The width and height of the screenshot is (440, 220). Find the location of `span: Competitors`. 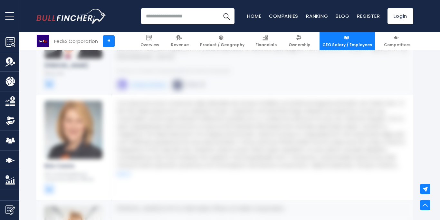

span: Competitors is located at coordinates (397, 45).